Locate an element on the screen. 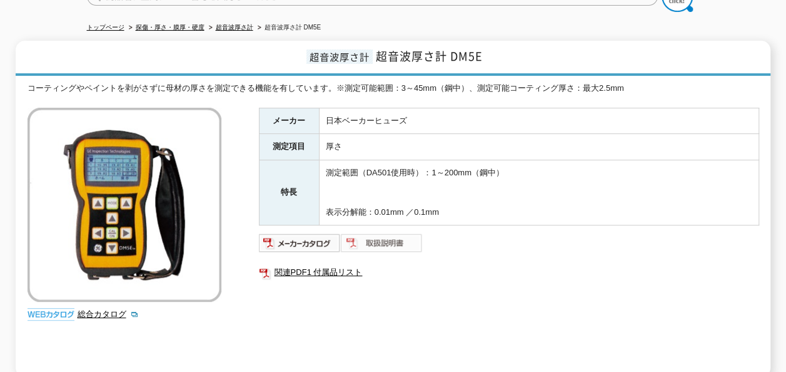 The width and height of the screenshot is (786, 372). img: 取扱説明書 is located at coordinates (382, 243).